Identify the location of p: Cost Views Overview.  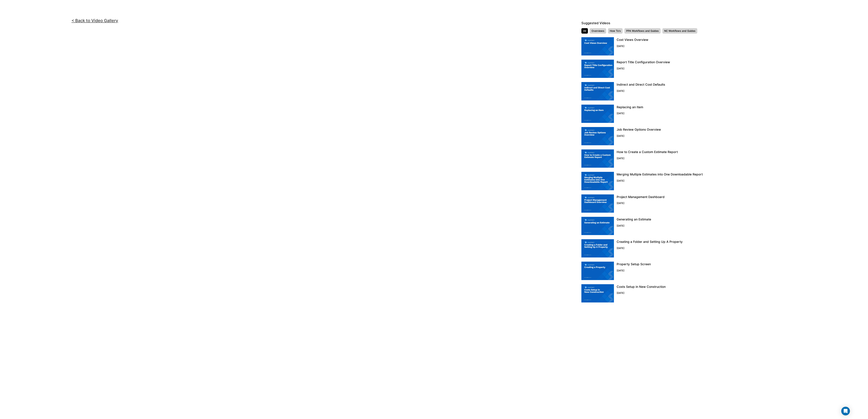
(633, 39).